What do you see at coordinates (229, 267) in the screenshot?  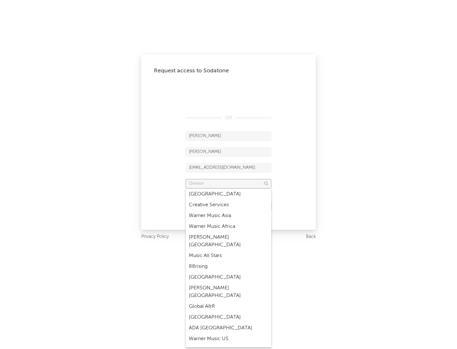 I see `div: 88rising` at bounding box center [229, 267].